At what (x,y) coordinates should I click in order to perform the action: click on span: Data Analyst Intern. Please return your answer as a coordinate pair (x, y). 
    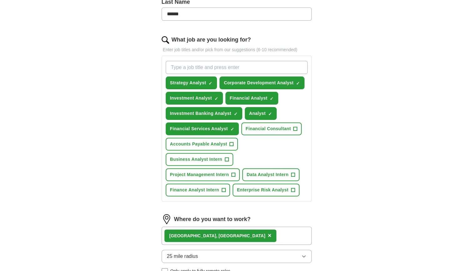
    Looking at the image, I should click on (267, 175).